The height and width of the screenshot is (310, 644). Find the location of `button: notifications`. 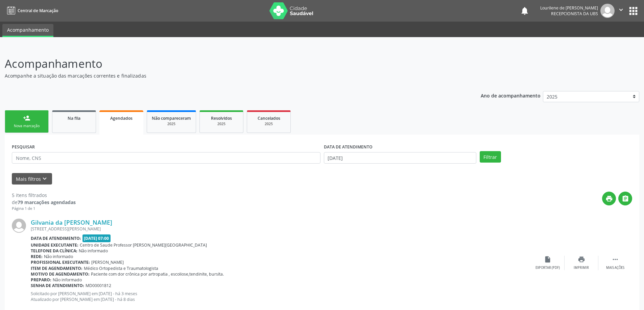

button: notifications is located at coordinates (525, 11).